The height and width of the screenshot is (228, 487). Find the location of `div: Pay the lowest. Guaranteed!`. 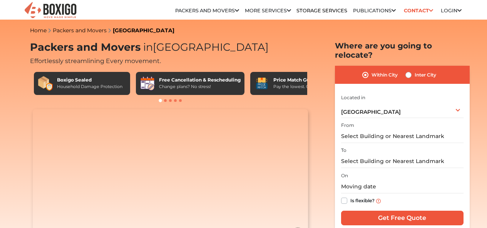

div: Pay the lowest. Guaranteed! is located at coordinates (303, 87).